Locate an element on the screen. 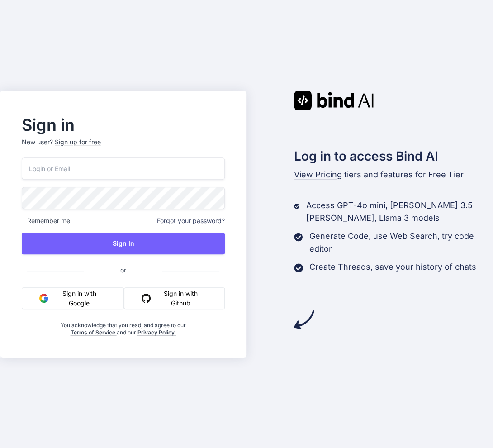 The width and height of the screenshot is (493, 448). div: Sign up for free is located at coordinates (78, 143).